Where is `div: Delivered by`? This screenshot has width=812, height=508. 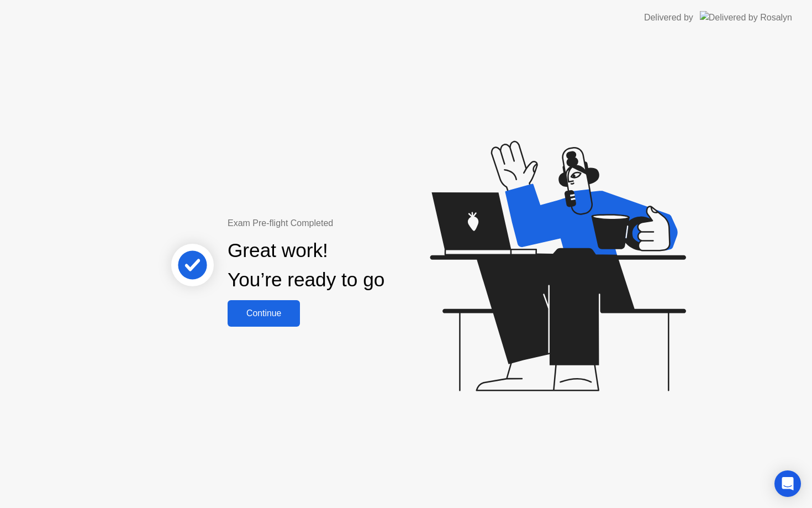
div: Delivered by is located at coordinates (668, 18).